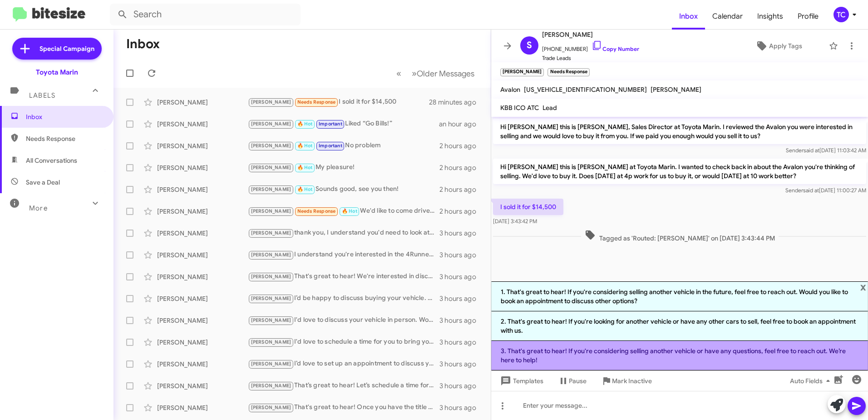  Describe the element at coordinates (456, 102) in the screenshot. I see `div: 28 minutes ago` at that location.